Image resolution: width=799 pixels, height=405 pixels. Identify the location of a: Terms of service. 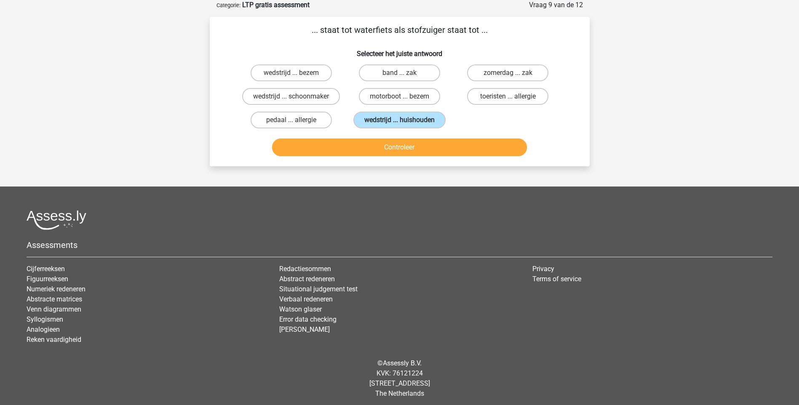
(557, 279).